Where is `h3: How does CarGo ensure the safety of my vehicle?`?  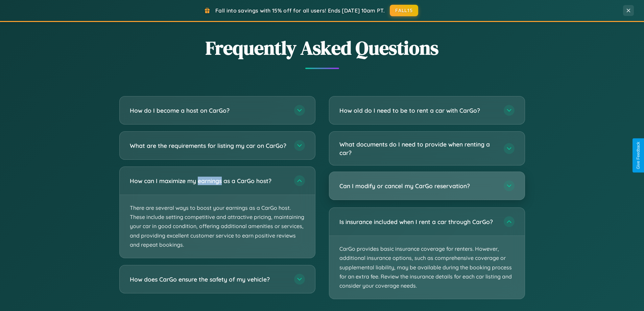
h3: How does CarGo ensure the safety of my vehicle? is located at coordinates (209, 279).